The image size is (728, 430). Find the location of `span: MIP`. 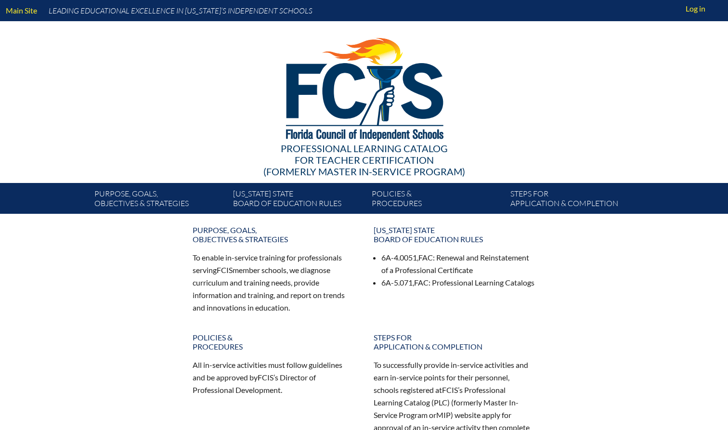

span: MIP is located at coordinates (443, 415).